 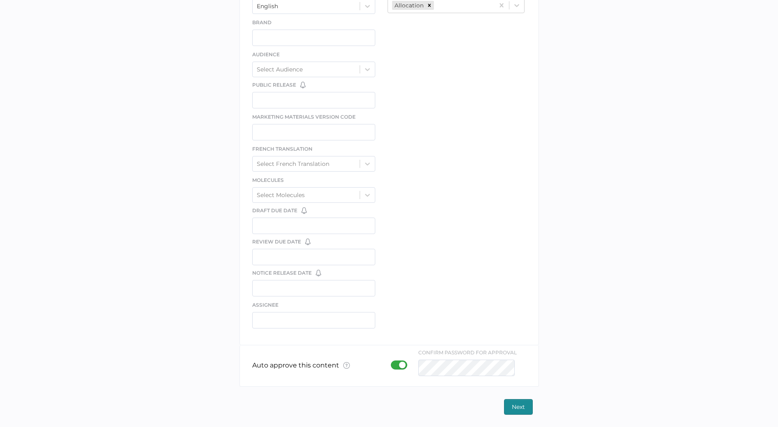 What do you see at coordinates (281, 195) in the screenshot?
I see `div: Select Molecules` at bounding box center [281, 195].